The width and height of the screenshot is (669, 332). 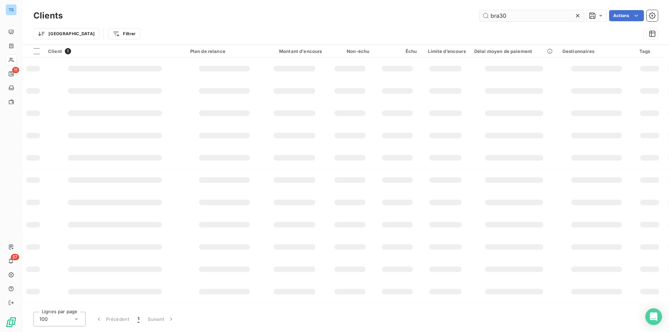 What do you see at coordinates (650, 51) in the screenshot?
I see `div: Tags` at bounding box center [650, 51].